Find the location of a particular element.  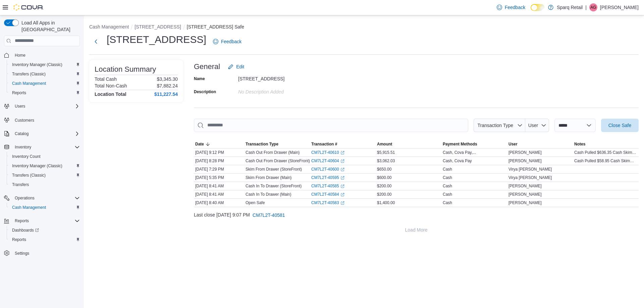

a: CM7L2T-40610External link is located at coordinates (327, 152).